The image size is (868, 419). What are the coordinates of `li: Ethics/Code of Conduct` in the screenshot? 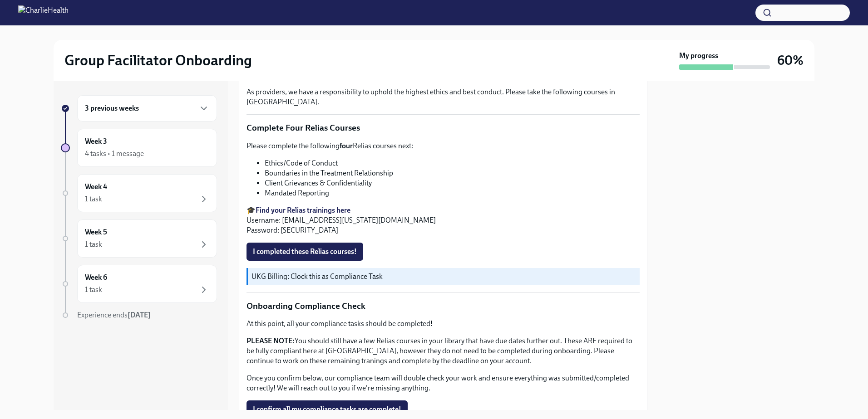 It's located at (452, 163).